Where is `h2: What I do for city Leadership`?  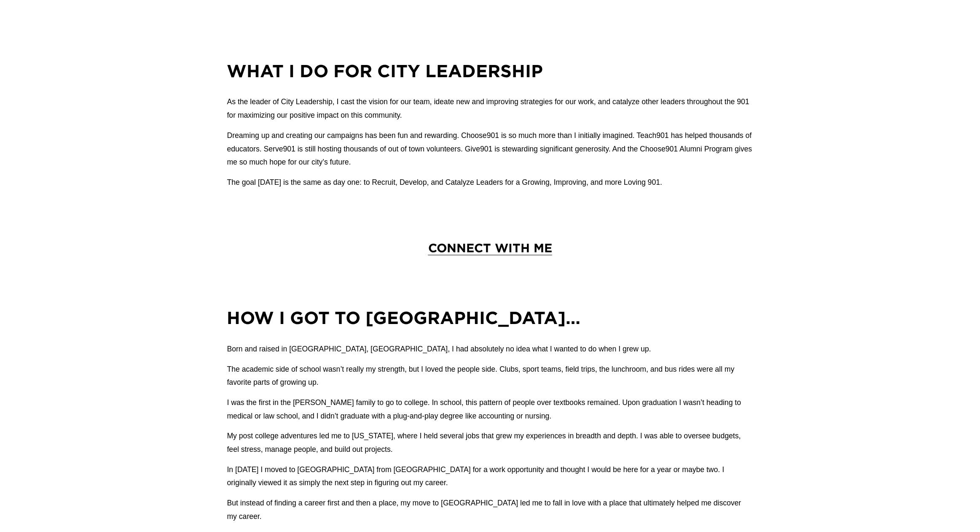
h2: What I do for city Leadership is located at coordinates (490, 70).